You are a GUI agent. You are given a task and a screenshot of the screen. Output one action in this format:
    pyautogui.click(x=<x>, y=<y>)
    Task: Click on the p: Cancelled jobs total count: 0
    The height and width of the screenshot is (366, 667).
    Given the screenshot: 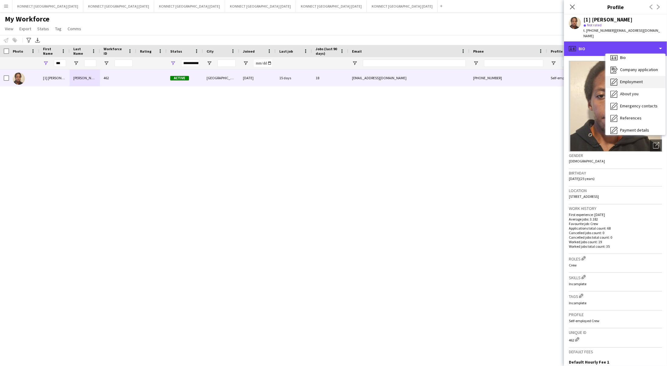 What is the action you would take?
    pyautogui.click(x=615, y=237)
    